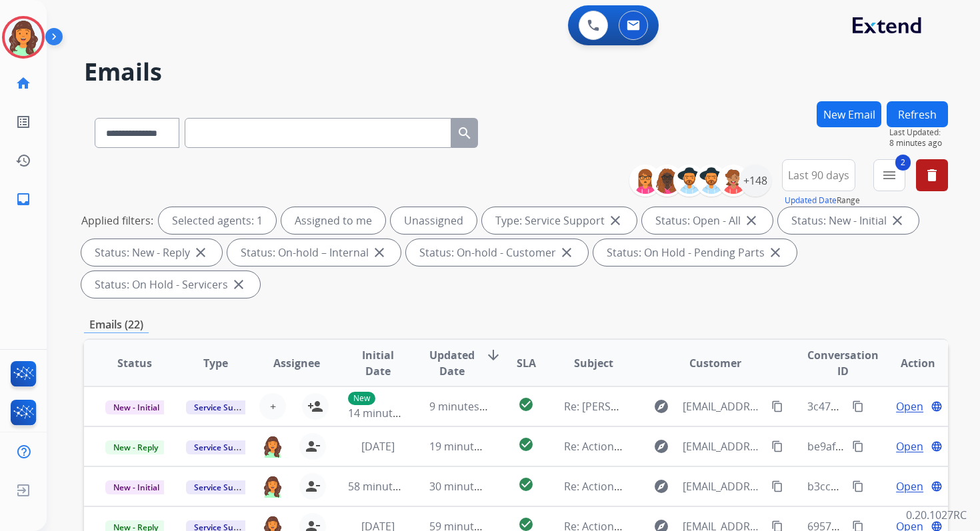 The width and height of the screenshot is (980, 531). What do you see at coordinates (377, 363) in the screenshot?
I see `span: Initial Date` at bounding box center [377, 363].